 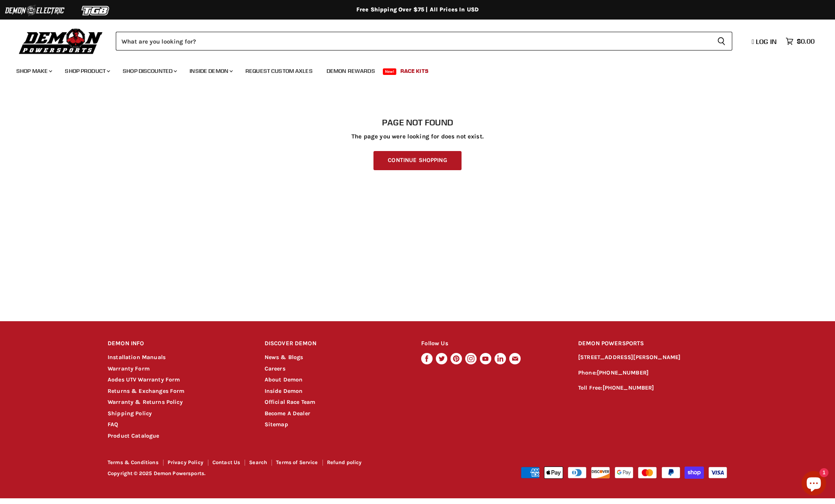 What do you see at coordinates (226, 462) in the screenshot?
I see `a: Contact Us` at bounding box center [226, 462].